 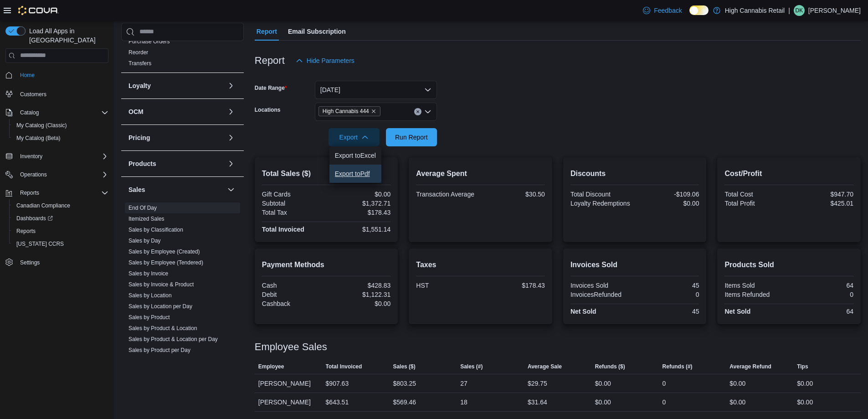 What do you see at coordinates (411, 137) in the screenshot?
I see `span: Run Report` at bounding box center [411, 137].